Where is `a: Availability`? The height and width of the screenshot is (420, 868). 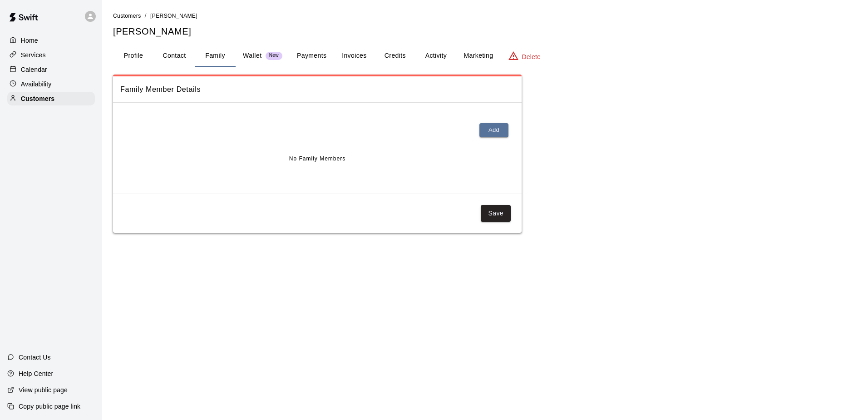 a: Availability is located at coordinates (50, 84).